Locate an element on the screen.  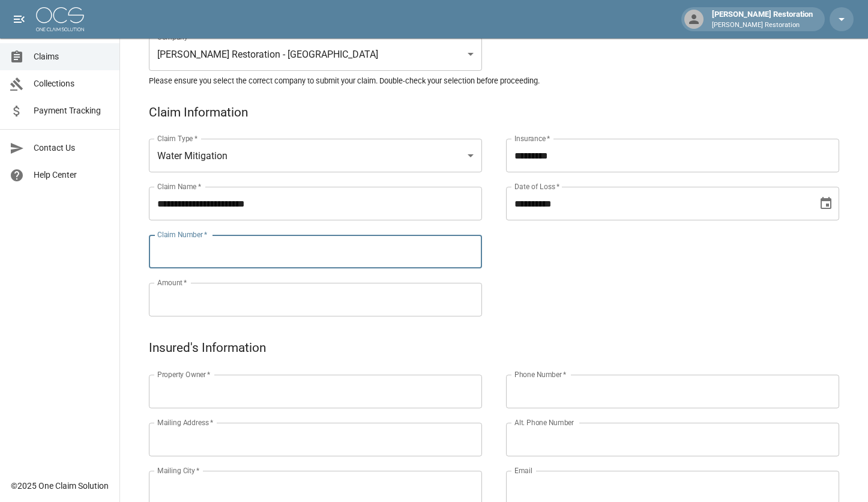
div: Water Mitigation is located at coordinates (315, 155).